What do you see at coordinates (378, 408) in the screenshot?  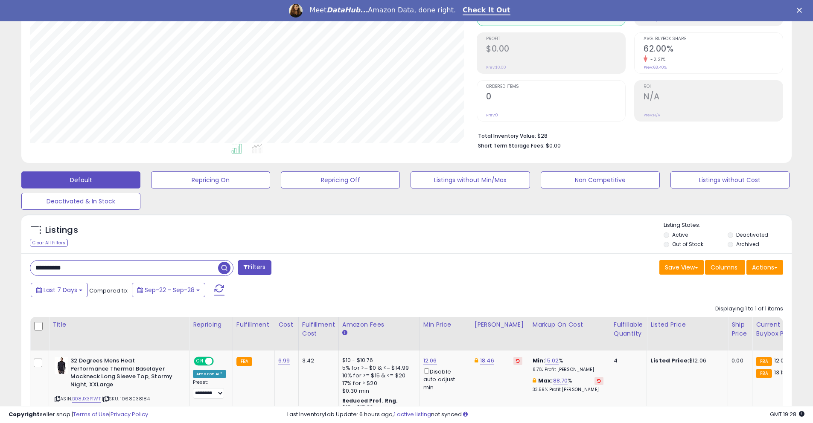 I see `div: $15 - $15.83` at bounding box center [378, 408].